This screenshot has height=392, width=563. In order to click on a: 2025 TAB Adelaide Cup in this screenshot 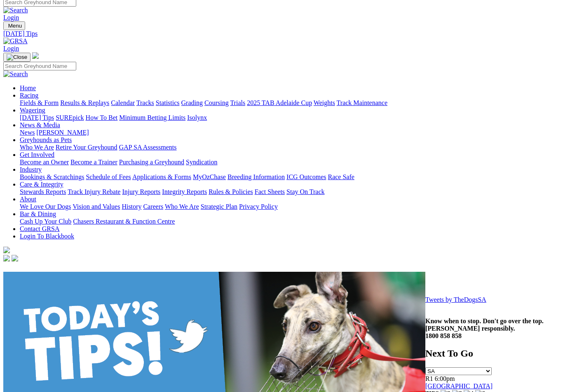, I will do `click(279, 103)`.